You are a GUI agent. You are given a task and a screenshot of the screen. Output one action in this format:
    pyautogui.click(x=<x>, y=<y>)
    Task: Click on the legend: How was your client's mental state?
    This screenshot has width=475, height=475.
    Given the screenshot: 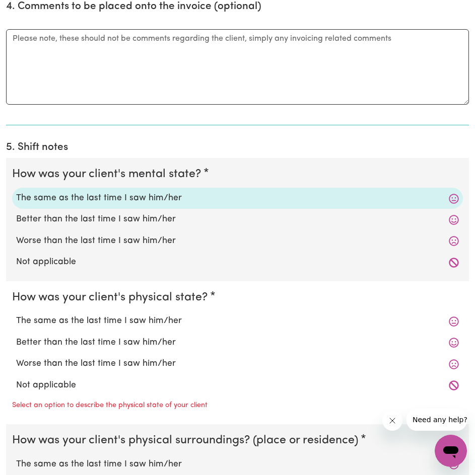 What is the action you would take?
    pyautogui.click(x=108, y=175)
    